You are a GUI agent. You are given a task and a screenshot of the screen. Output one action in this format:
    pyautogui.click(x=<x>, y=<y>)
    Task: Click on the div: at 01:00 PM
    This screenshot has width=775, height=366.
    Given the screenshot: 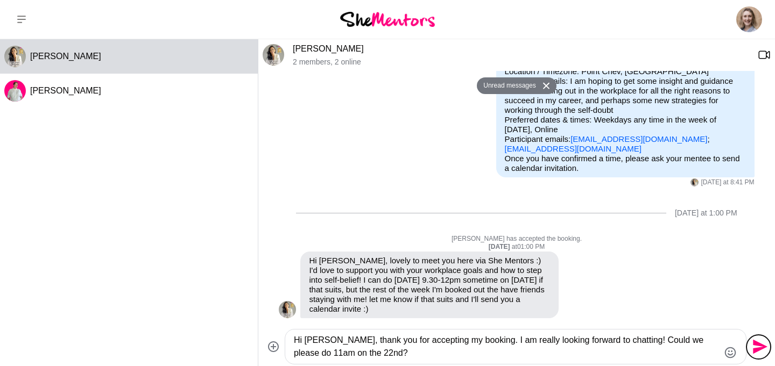 What is the action you would take?
    pyautogui.click(x=516, y=247)
    